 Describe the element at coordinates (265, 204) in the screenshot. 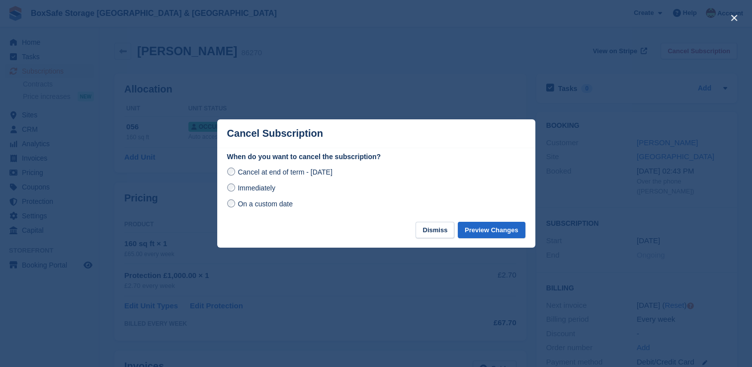

I see `span: On a custom date` at that location.